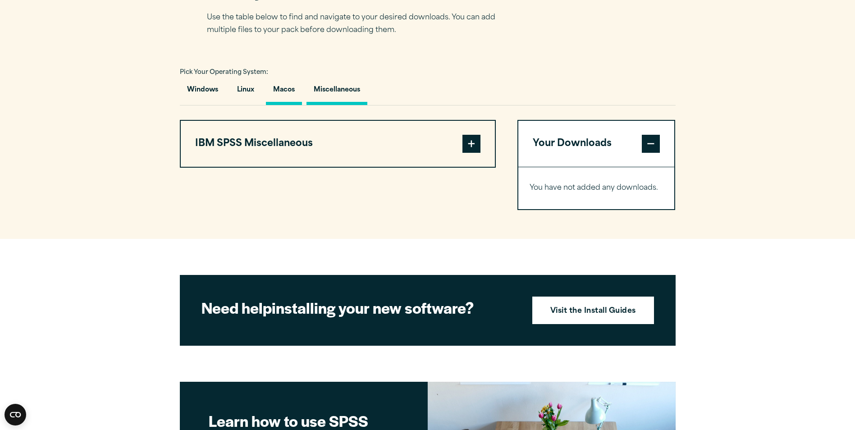 The image size is (855, 430). I want to click on p: Use the table below to find and navigate to your desired downloads. You can add multiple files to..., so click(358, 24).